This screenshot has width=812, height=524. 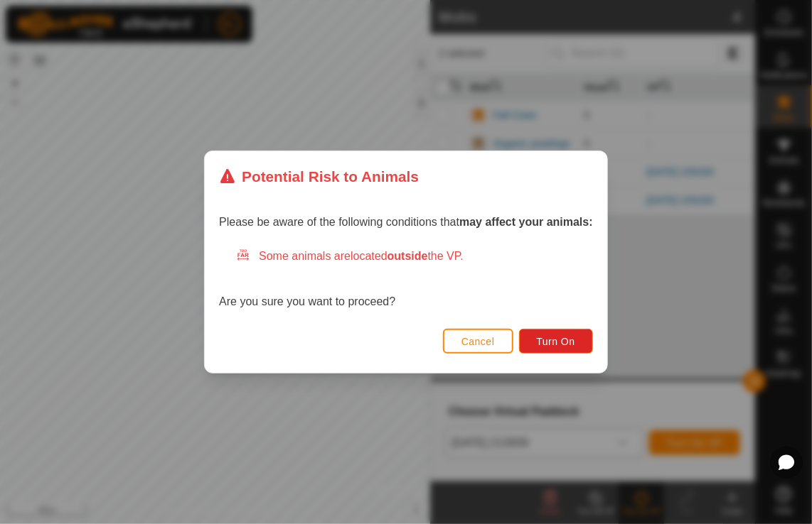 What do you see at coordinates (407, 256) in the screenshot?
I see `span: located the VP.` at bounding box center [407, 256].